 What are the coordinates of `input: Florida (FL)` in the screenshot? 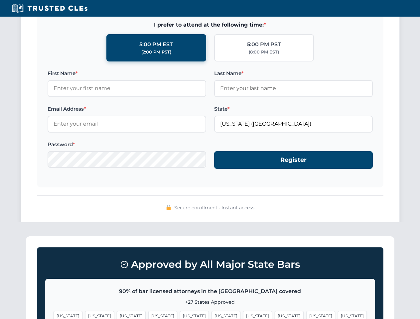 It's located at (293, 124).